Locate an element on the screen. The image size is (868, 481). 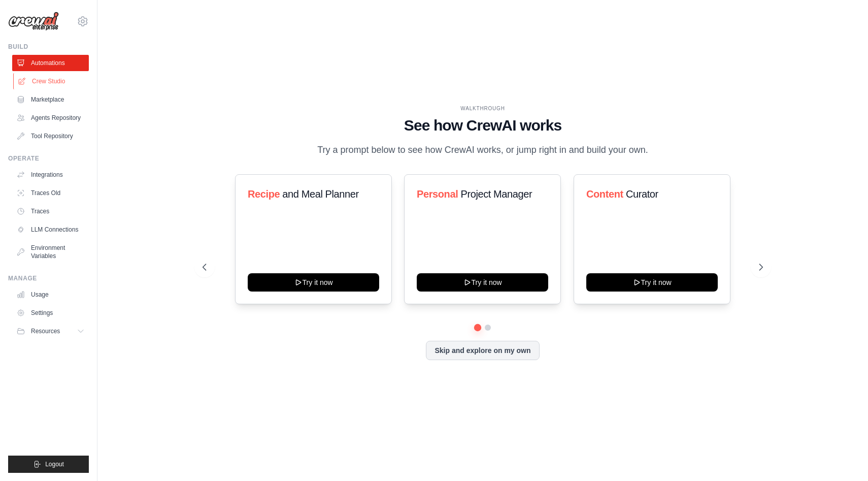
a: LLM Connections is located at coordinates (51, 230).